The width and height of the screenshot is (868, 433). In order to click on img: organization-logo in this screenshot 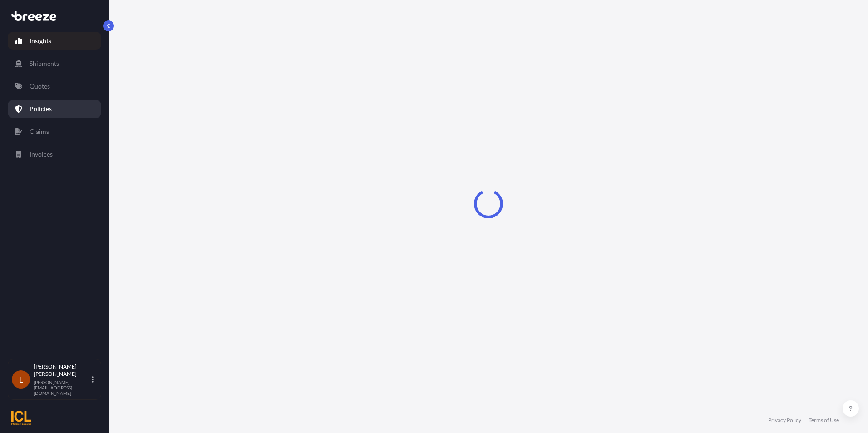, I will do `click(22, 418)`.